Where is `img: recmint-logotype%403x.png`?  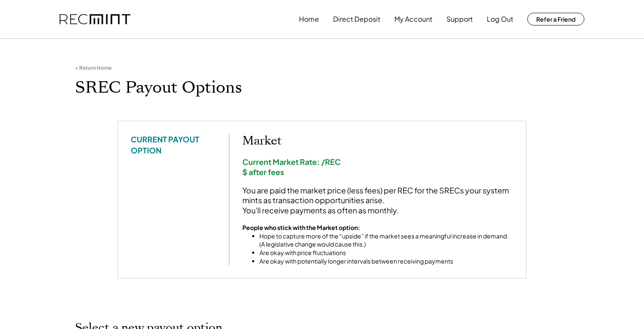 img: recmint-logotype%403x.png is located at coordinates (95, 19).